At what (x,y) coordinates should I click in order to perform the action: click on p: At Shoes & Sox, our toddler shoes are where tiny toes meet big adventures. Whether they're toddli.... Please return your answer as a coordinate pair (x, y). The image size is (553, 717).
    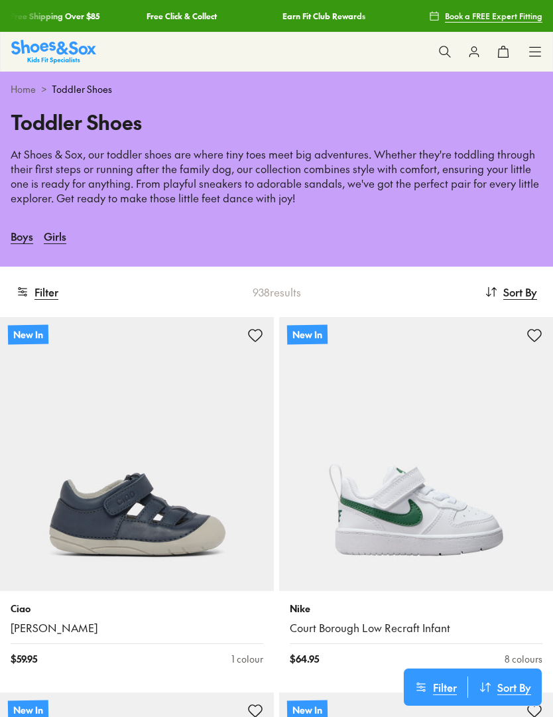
    Looking at the image, I should click on (276, 176).